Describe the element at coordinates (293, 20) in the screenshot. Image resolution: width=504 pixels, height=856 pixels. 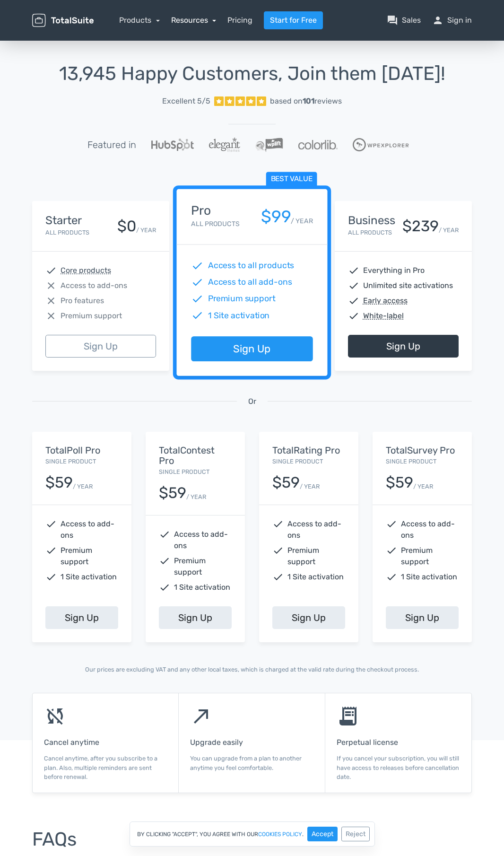
I see `a: Start for Free` at that location.